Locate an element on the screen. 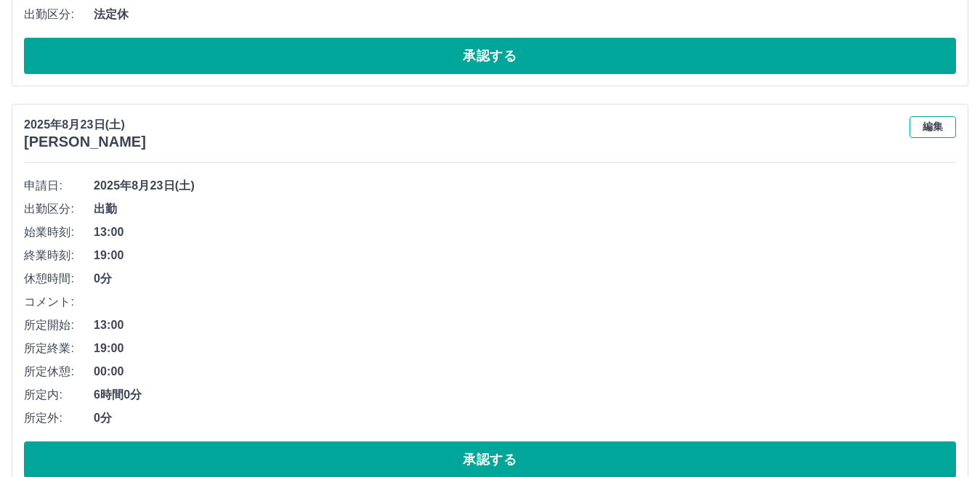 The height and width of the screenshot is (477, 980). span: 6時間0分 is located at coordinates (524, 394).